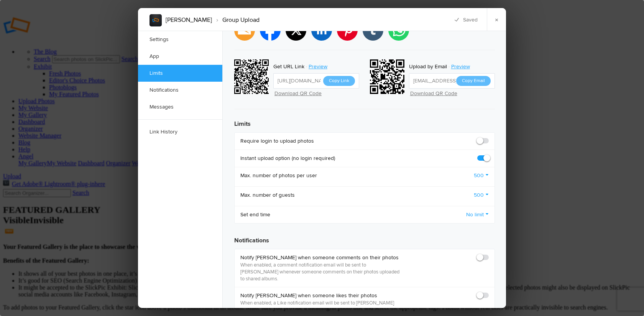  What do you see at coordinates (339, 81) in the screenshot?
I see `button: Copy Link` at bounding box center [339, 81].